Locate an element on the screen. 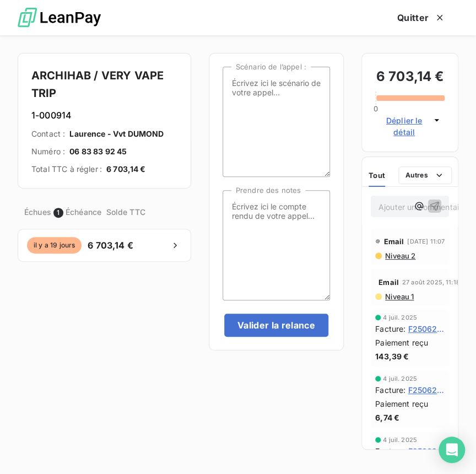  div: Open Intercom Messenger is located at coordinates (451, 450).